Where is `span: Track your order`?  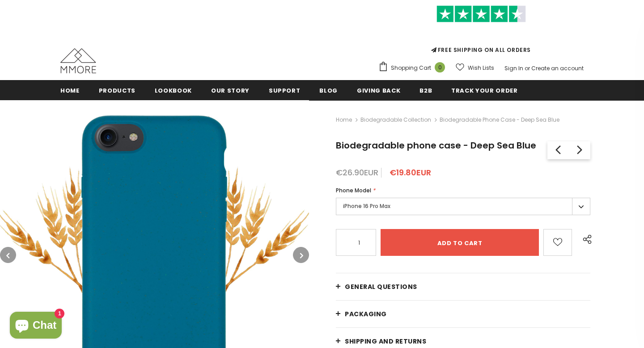
span: Track your order is located at coordinates (485, 90).